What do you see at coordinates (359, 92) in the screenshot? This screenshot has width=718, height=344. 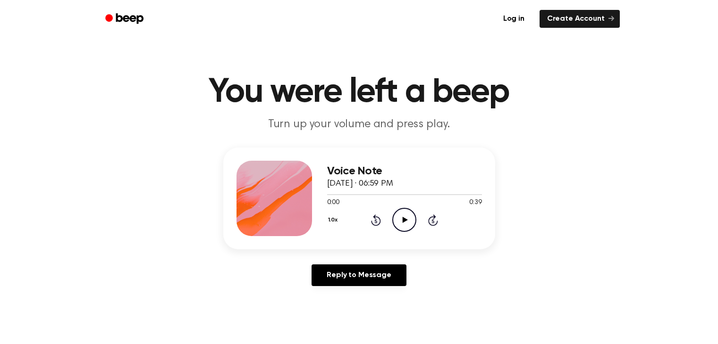 I see `h1: You were left a beep` at bounding box center [359, 92].